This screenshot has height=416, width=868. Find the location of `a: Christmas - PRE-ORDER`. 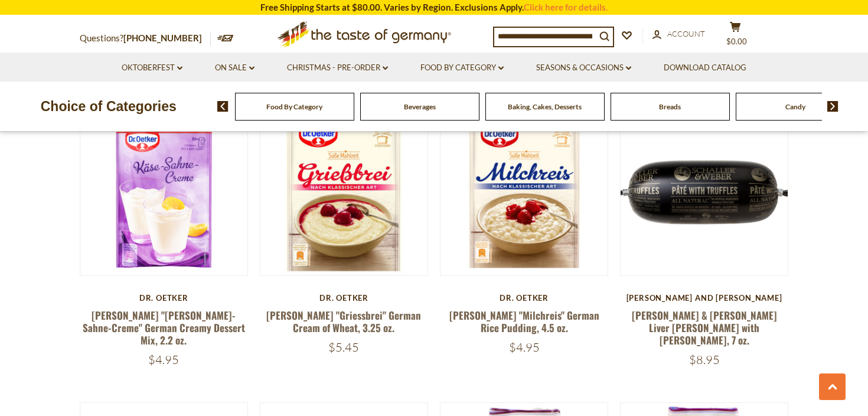

a: Christmas - PRE-ORDER is located at coordinates (337, 68).